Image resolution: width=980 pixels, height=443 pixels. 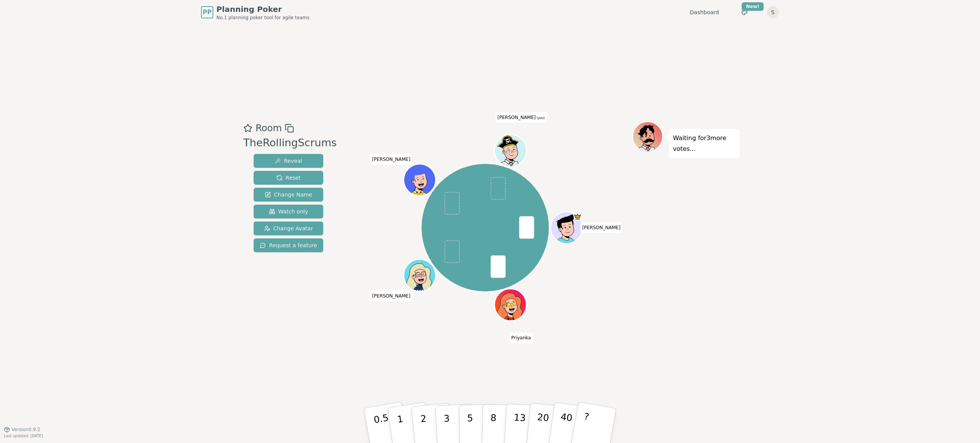 What do you see at coordinates (288, 195) in the screenshot?
I see `button: Change Name` at bounding box center [288, 195].